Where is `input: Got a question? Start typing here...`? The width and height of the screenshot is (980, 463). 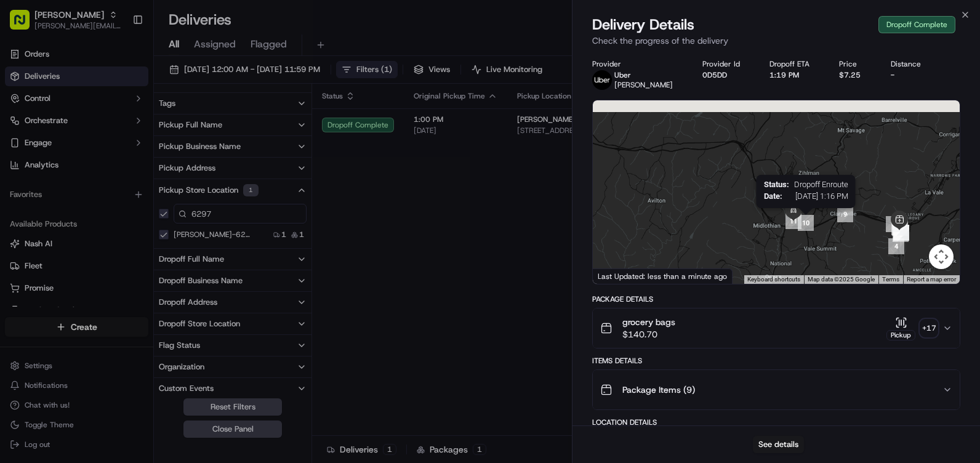 input: Got a question? Start typing here... is located at coordinates (127, 85).